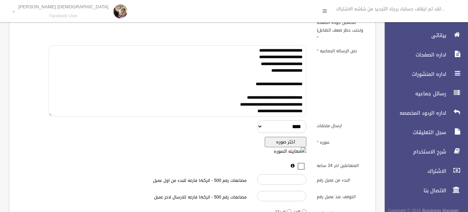 The height and width of the screenshot is (212, 468). What do you see at coordinates (286, 142) in the screenshot?
I see `button: اختر صوره` at bounding box center [286, 142].